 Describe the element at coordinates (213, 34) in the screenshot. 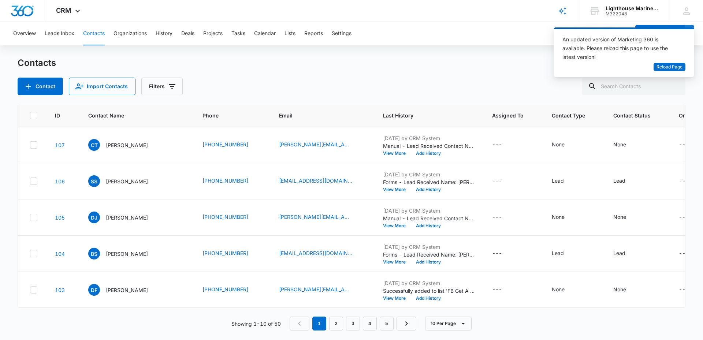

I see `button: Projects` at that location.